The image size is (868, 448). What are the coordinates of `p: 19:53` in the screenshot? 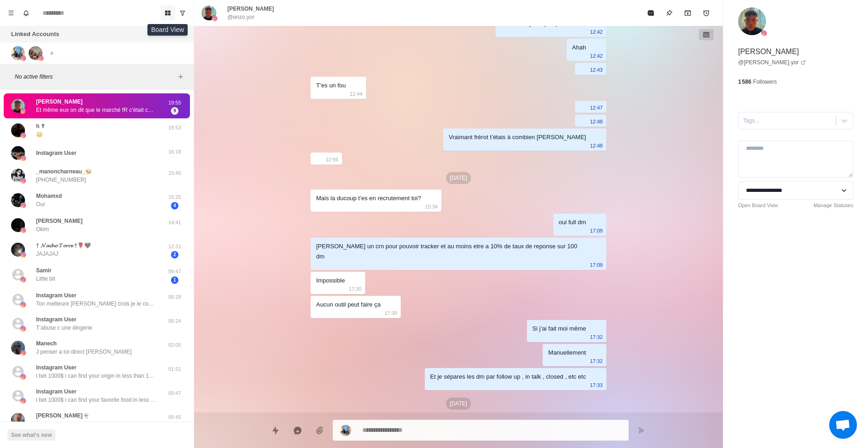 It's located at (174, 127).